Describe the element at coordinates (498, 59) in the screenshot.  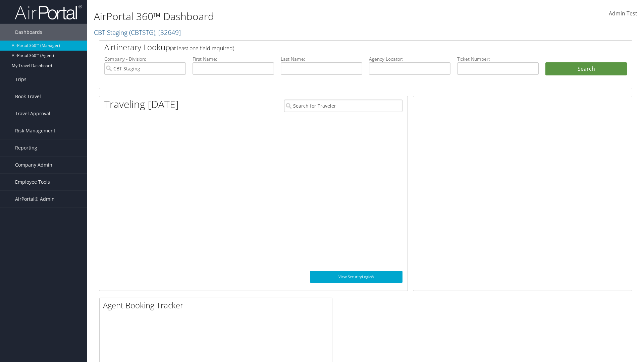
I see `label: Ticket Number:` at that location.